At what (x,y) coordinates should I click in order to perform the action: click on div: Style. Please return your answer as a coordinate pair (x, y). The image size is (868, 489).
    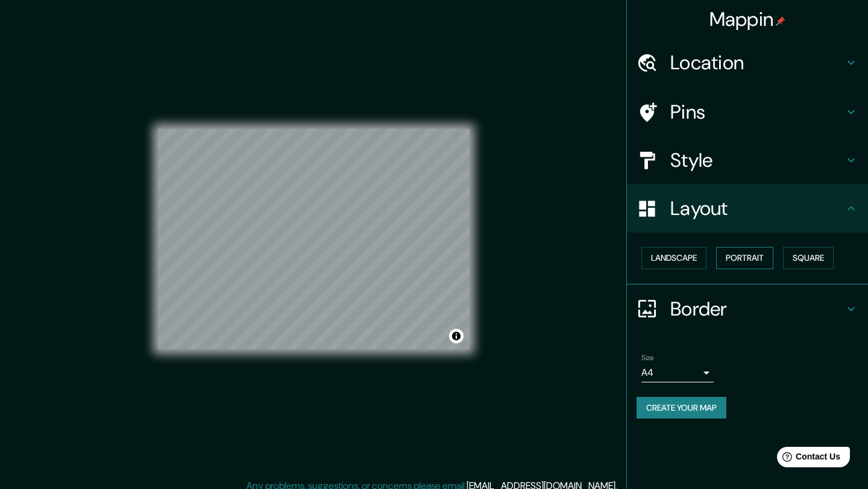
    Looking at the image, I should click on (747, 160).